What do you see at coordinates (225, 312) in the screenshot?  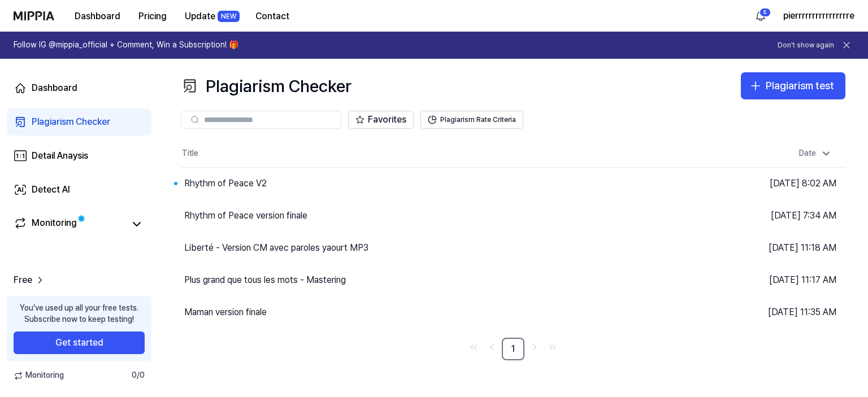 I see `div: Maman version finale` at bounding box center [225, 312].